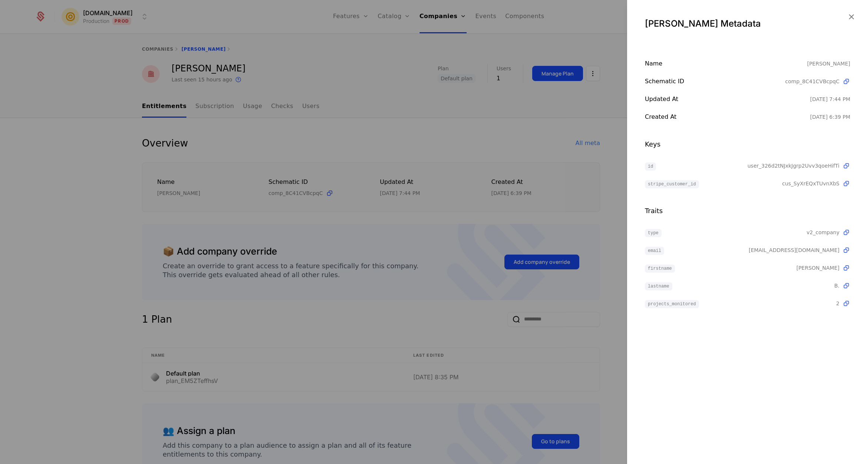 The image size is (868, 464). What do you see at coordinates (830, 117) in the screenshot?
I see `div: 9/1/25, 6:39 PM` at bounding box center [830, 117].